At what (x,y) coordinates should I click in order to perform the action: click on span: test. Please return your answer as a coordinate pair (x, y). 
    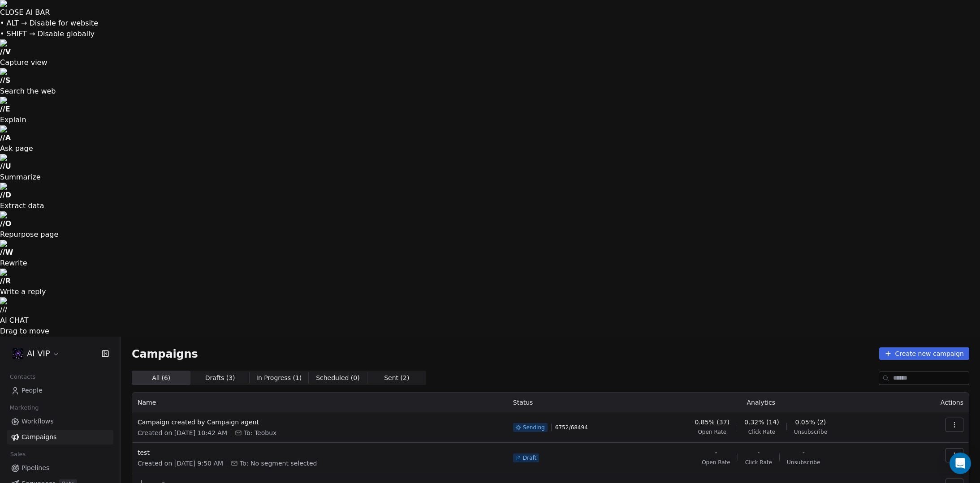
    Looking at the image, I should click on (320, 453).